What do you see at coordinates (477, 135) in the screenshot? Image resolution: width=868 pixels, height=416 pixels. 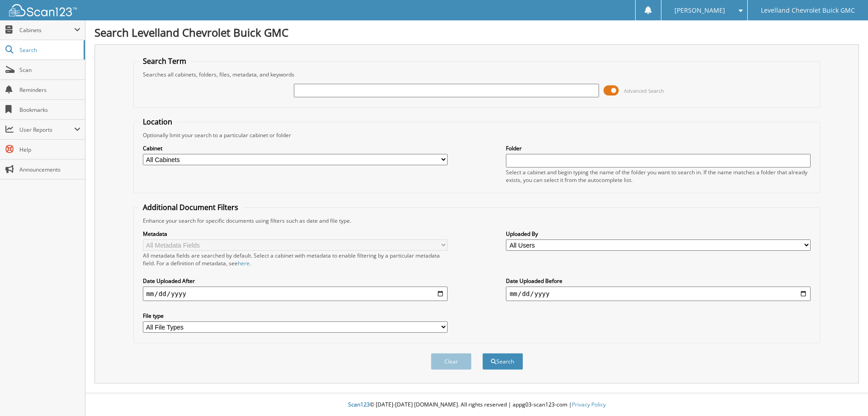 I see `div: Optionally limit your search to a particular cabinet or folder` at bounding box center [477, 135].